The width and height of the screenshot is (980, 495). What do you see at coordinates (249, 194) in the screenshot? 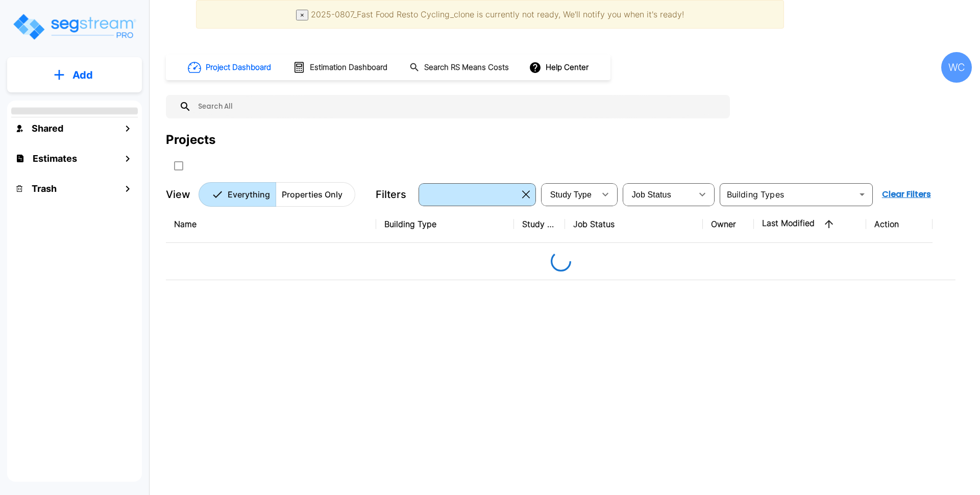
I see `p: Everything` at bounding box center [249, 194].